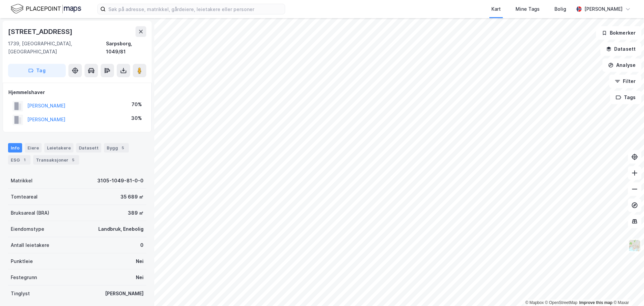 This screenshot has width=644, height=306. Describe the element at coordinates (137, 104) in the screenshot. I see `div: 70%` at that location.